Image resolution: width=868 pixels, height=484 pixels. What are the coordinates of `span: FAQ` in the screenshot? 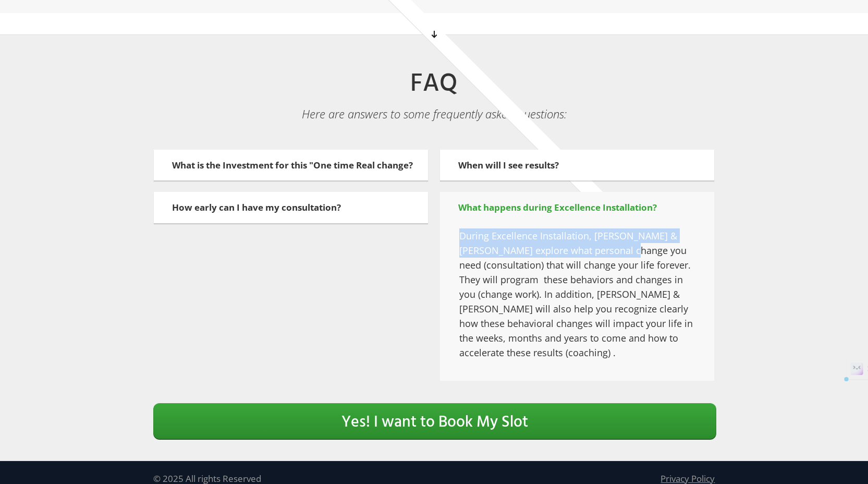 It's located at (434, 84).